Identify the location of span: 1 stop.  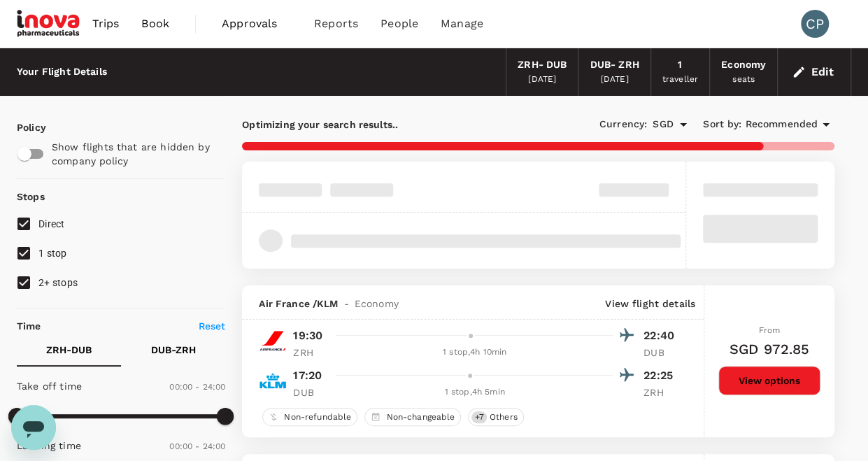
(53, 254).